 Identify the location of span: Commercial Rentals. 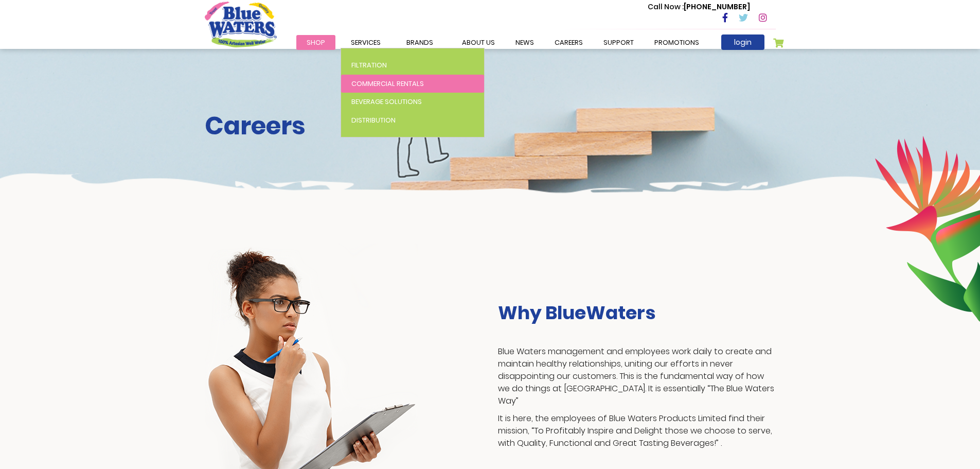
(387, 83).